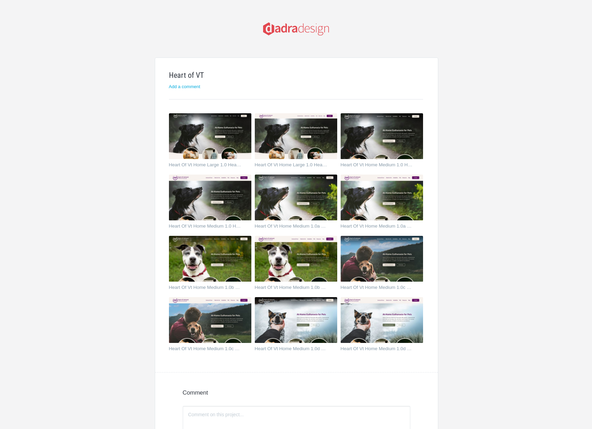 The width and height of the screenshot is (592, 429). What do you see at coordinates (381, 320) in the screenshot?
I see `img: dadra_kyu9a6_thumb.jpg` at bounding box center [381, 320].